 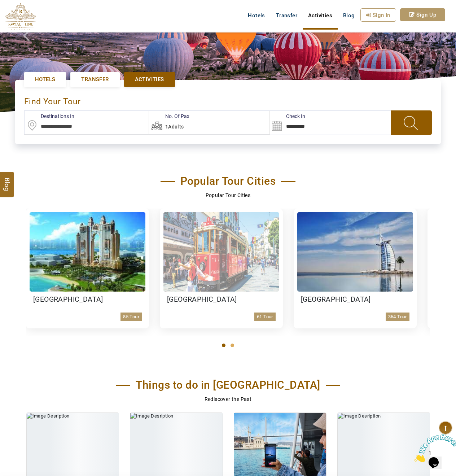 What do you see at coordinates (4, 6) in the screenshot?
I see `span: 1` at bounding box center [4, 6].